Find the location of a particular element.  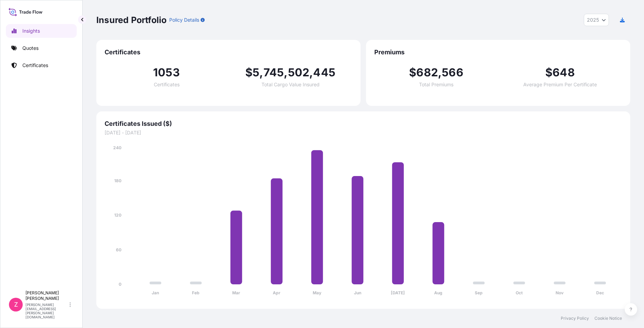

a: Privacy Policy is located at coordinates (575, 318).